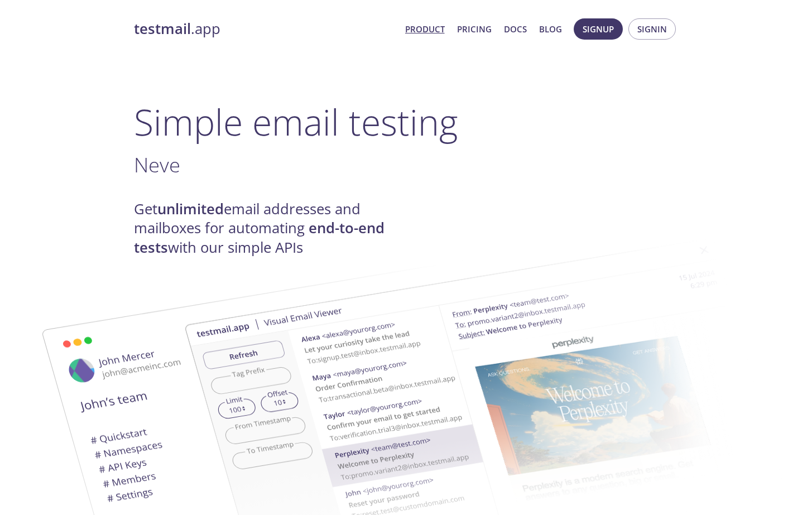 This screenshot has height=515, width=812. I want to click on a: Blog, so click(550, 29).